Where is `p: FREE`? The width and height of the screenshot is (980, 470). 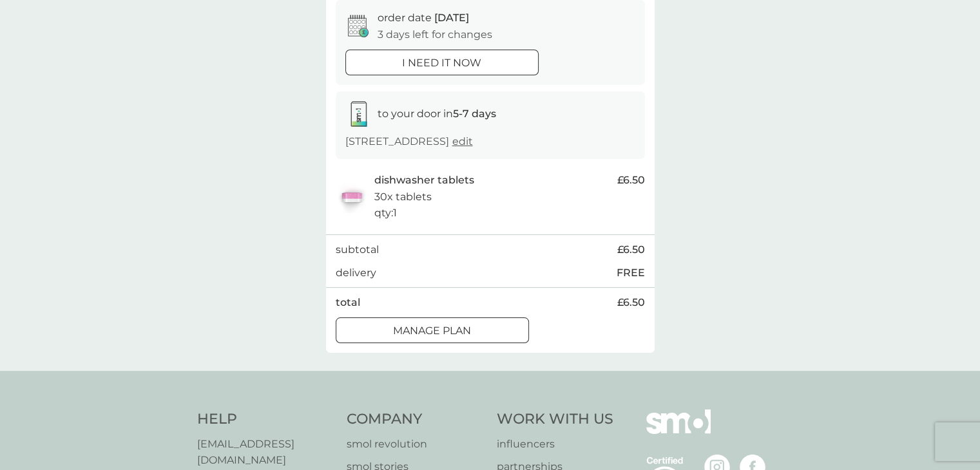 p: FREE is located at coordinates (631, 273).